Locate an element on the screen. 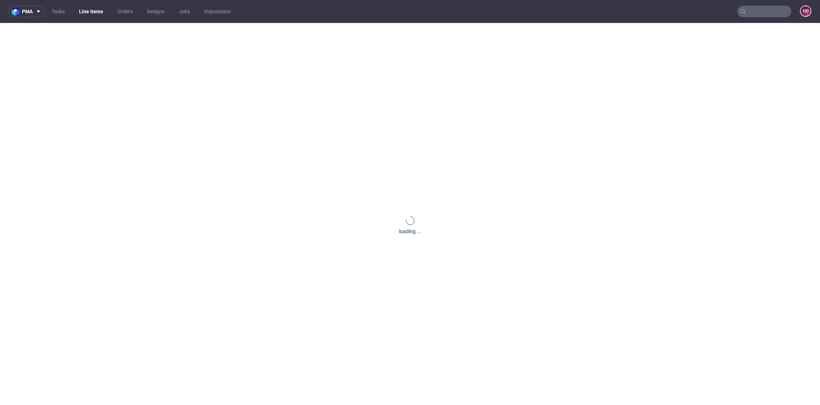 The image size is (820, 405). div: loading ... is located at coordinates (410, 232).